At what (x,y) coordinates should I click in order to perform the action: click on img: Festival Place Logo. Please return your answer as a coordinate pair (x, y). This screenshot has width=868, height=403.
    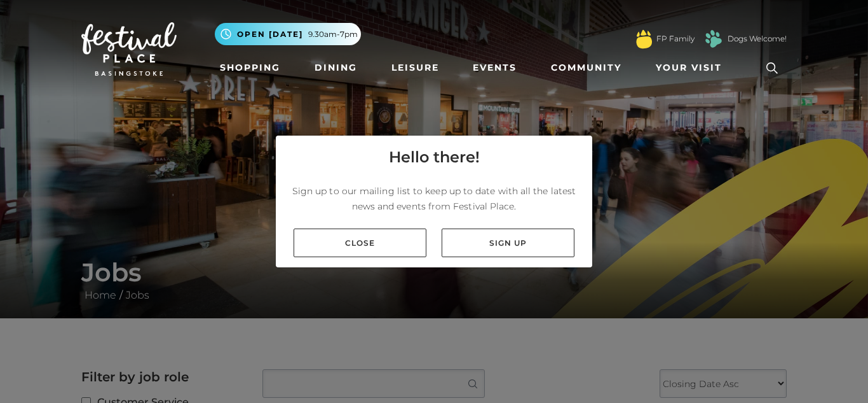
    Looking at the image, I should click on (129, 49).